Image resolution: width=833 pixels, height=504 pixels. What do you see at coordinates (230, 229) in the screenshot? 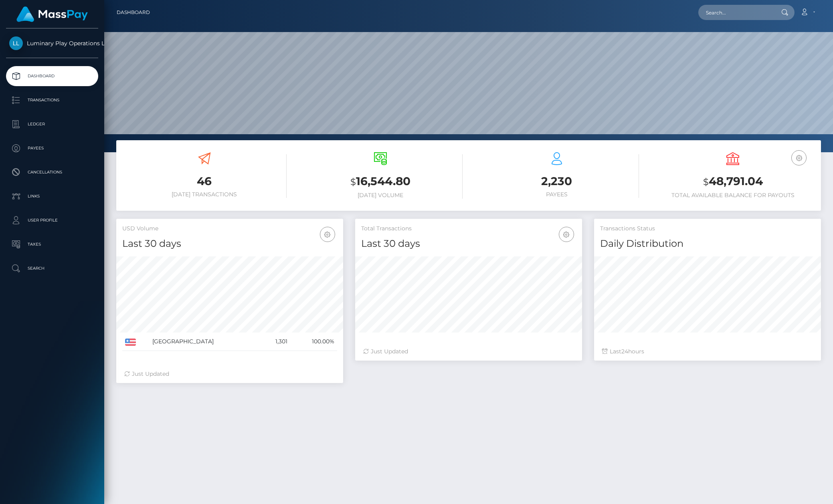
I see `h5: USD Volume` at bounding box center [230, 229].